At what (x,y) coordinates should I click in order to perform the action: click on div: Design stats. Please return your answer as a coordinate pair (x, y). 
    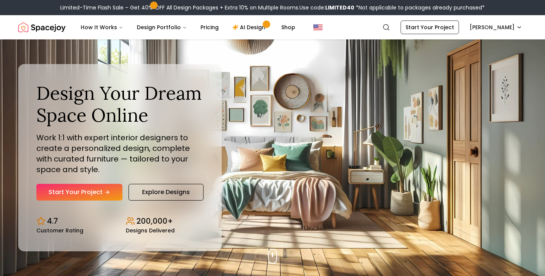
    Looking at the image, I should click on (120, 221).